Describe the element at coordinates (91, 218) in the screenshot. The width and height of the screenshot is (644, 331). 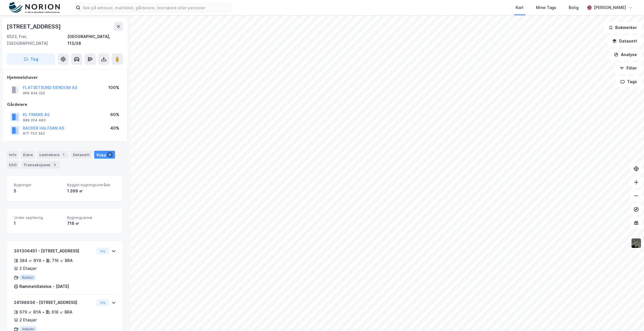
I see `span: Bygningsareal` at that location.